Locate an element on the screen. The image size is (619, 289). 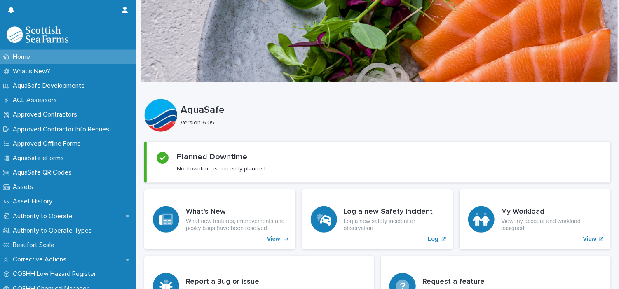
p: Log a new safety incident or observation is located at coordinates (394, 225).